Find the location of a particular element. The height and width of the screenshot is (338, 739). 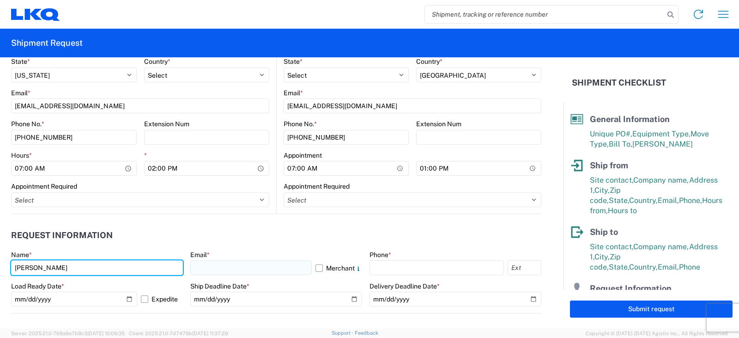

h2: Shipment Checklist is located at coordinates (619, 83).